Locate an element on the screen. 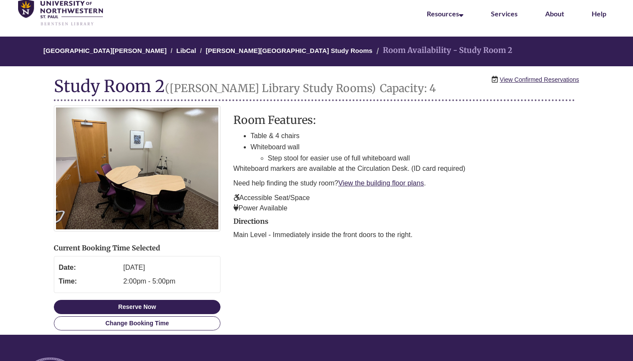  li: Step stool for easier use of full whiteboard wall is located at coordinates (423, 158).